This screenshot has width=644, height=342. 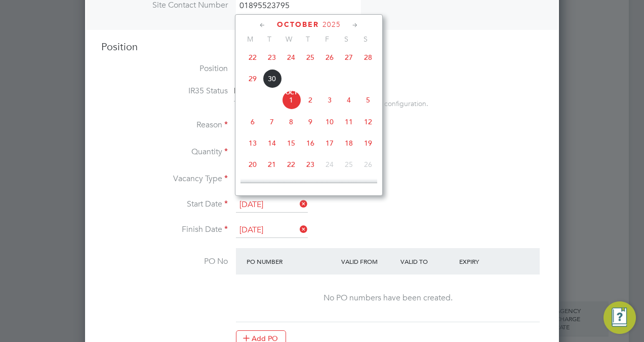 What do you see at coordinates (330, 121) in the screenshot?
I see `span: 10` at bounding box center [330, 121].